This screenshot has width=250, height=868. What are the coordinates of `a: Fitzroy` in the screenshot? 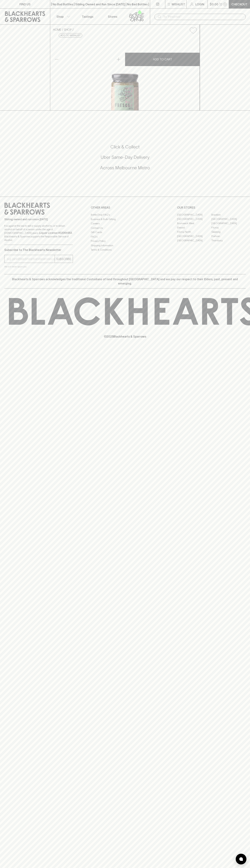 It's located at (229, 227).